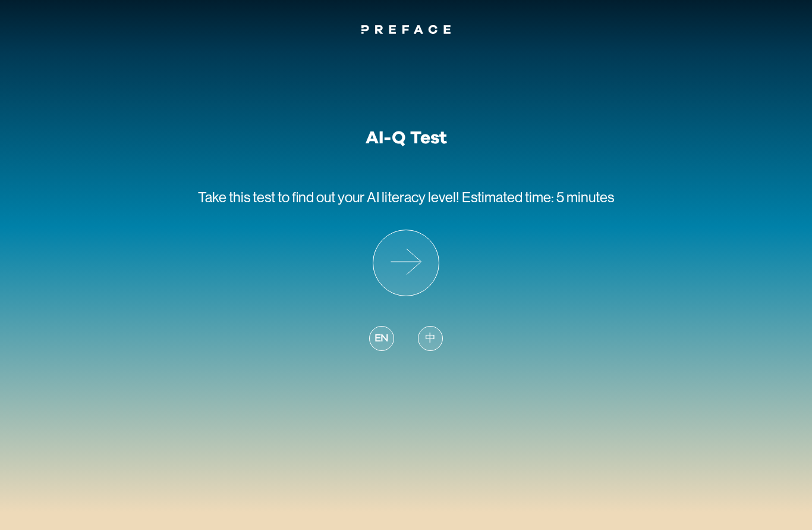 The image size is (812, 530). I want to click on span: Estimated time: 5 minutes, so click(538, 197).